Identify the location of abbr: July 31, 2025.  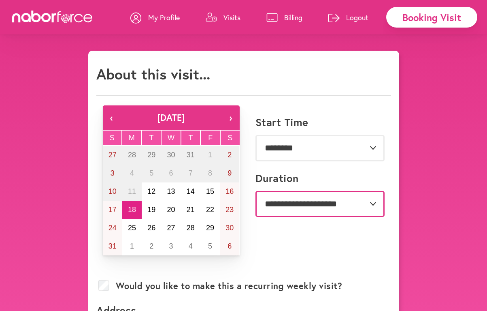
(191, 155).